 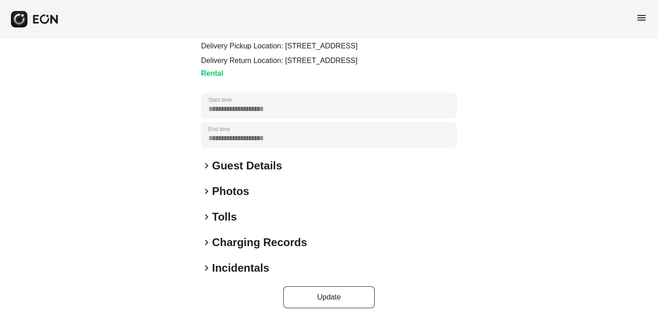 I want to click on h2: Guest Details, so click(x=247, y=166).